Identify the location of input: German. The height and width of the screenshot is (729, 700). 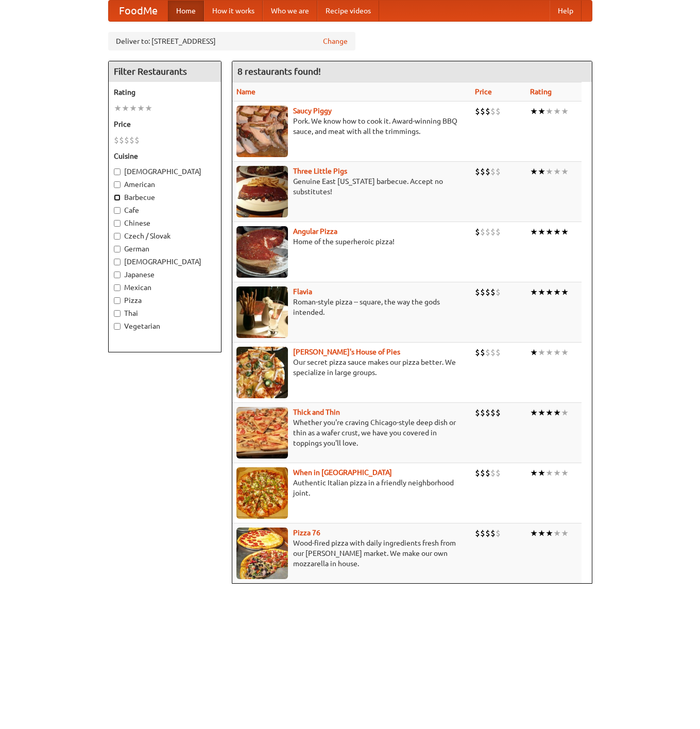
(117, 249).